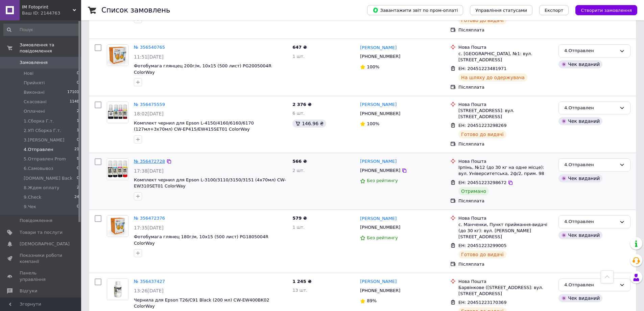 The height and width of the screenshot is (311, 644). I want to click on a: Комплект чернил для Epson L-3100/3110/3150/3151 (4х70мл) CW-EW310SET01 ColorWay, so click(210, 183).